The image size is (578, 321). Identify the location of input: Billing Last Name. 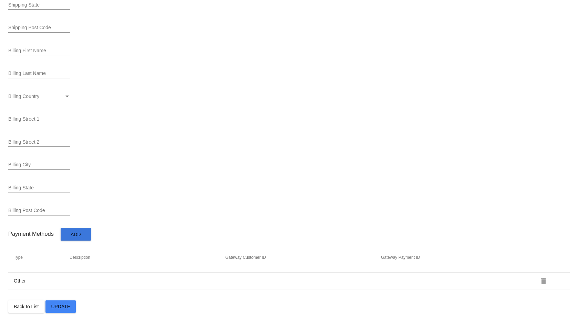
(39, 74).